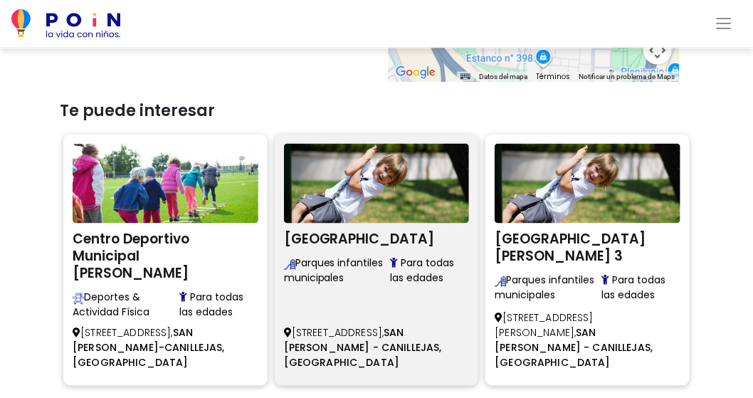 The height and width of the screenshot is (398, 753). What do you see at coordinates (376, 111) in the screenshot?
I see `h3: Te puede interesar` at bounding box center [376, 111].